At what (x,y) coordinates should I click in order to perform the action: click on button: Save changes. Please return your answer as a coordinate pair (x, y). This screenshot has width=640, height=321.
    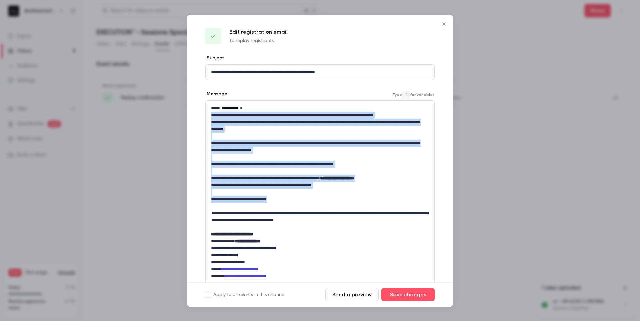
    Looking at the image, I should click on (408, 295).